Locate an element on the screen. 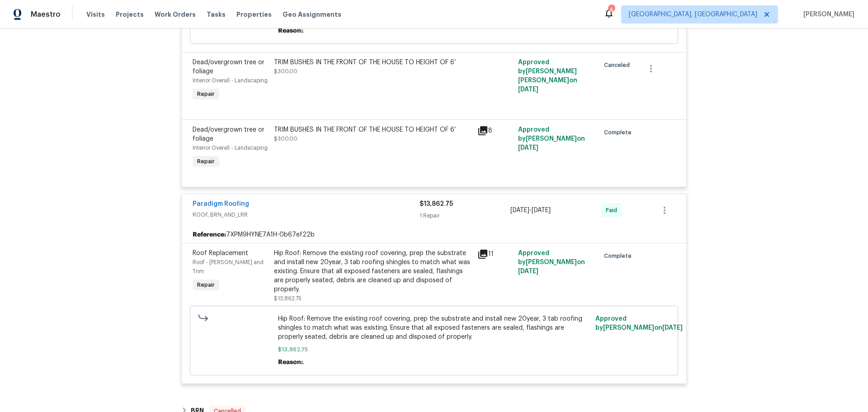  span: Paid is located at coordinates (613, 210).